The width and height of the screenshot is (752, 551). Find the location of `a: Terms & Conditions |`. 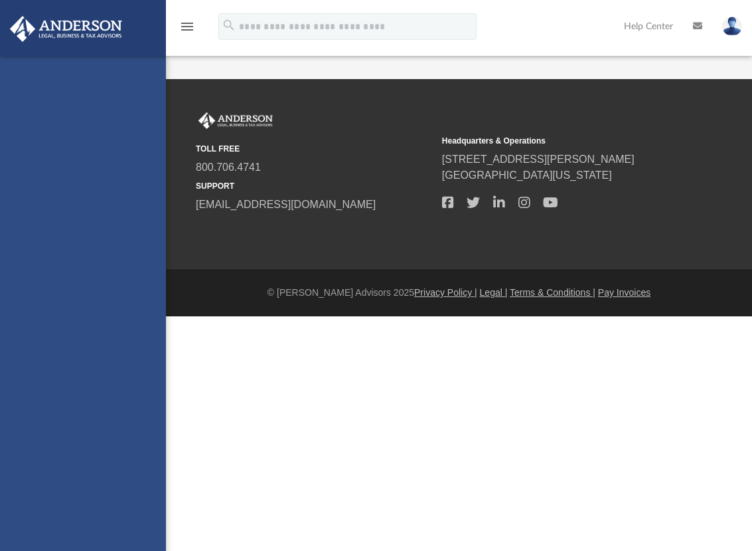

a: Terms & Conditions | is located at coordinates (553, 292).